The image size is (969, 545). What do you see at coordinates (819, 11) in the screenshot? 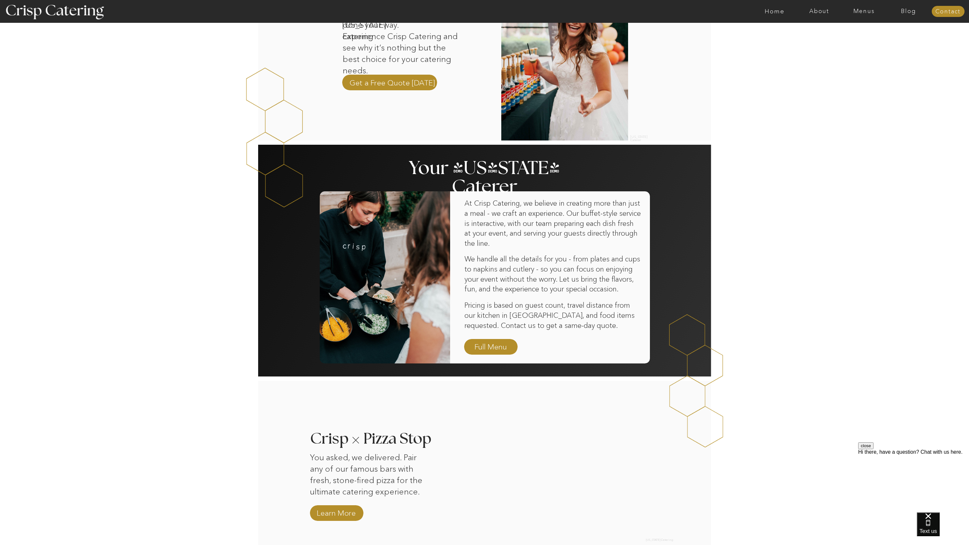
I see `a: About` at bounding box center [819, 11].